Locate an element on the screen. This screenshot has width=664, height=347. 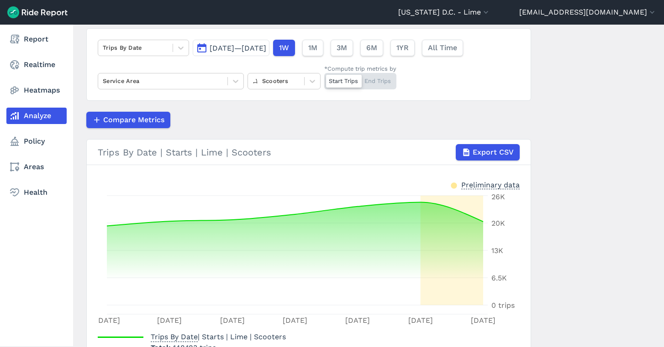
div: Trips By Date | Starts | Lime | Scooters is located at coordinates (309, 152).